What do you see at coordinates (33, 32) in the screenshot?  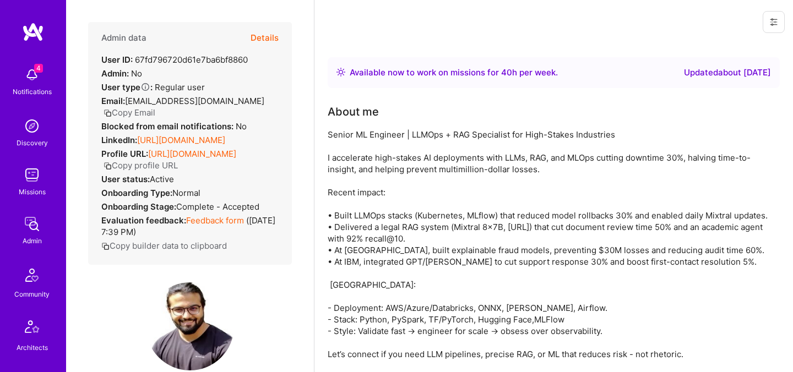 I see `img: logo` at bounding box center [33, 32].